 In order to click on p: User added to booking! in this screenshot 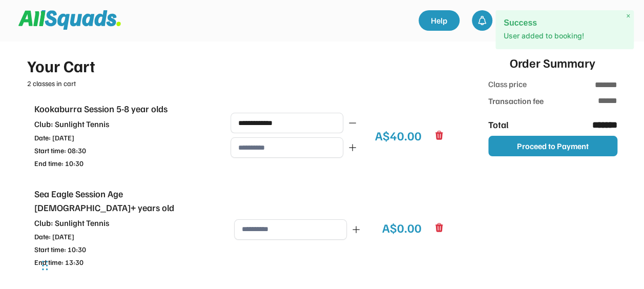, I will do `click(565, 36)`.